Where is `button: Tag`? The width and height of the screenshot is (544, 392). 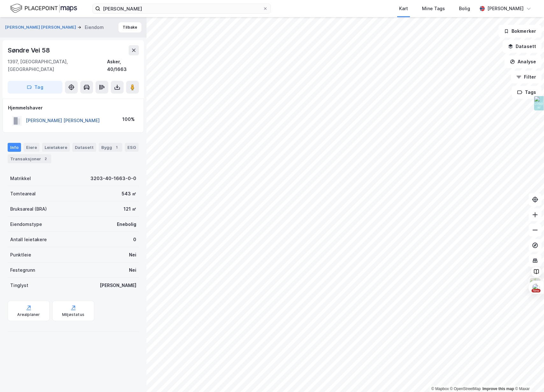 button: Tag is located at coordinates (35, 87).